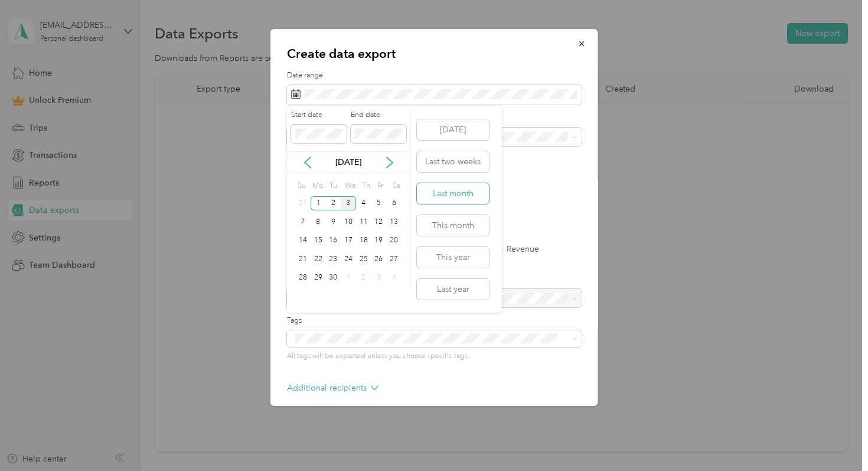 The image size is (868, 471). Describe the element at coordinates (317, 186) in the screenshot. I see `div: Mo` at that location.